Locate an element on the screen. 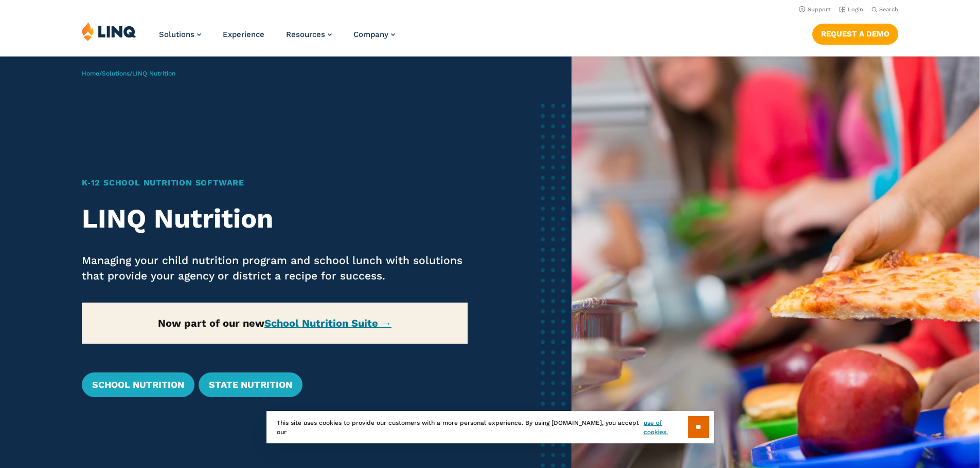 The image size is (980, 468). span: Experience is located at coordinates (243, 34).